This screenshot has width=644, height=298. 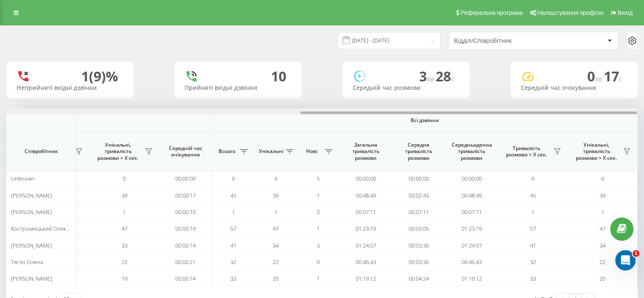 What do you see at coordinates (613, 76) in the screenshot?
I see `span: 17` at bounding box center [613, 76].